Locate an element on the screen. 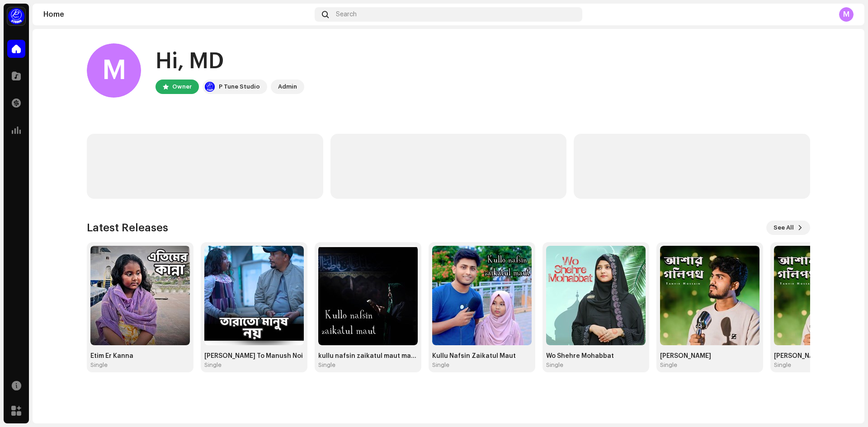  div: Home is located at coordinates (177, 14).